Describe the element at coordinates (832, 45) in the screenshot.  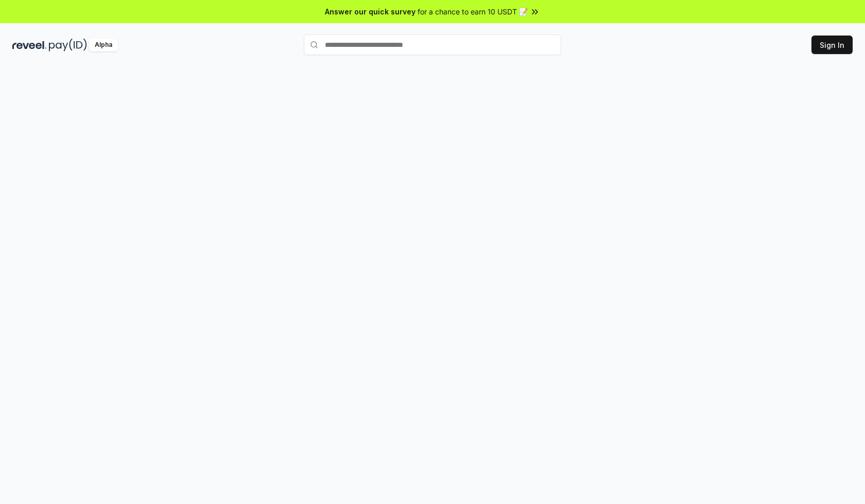
I see `button: Sign In` at that location.